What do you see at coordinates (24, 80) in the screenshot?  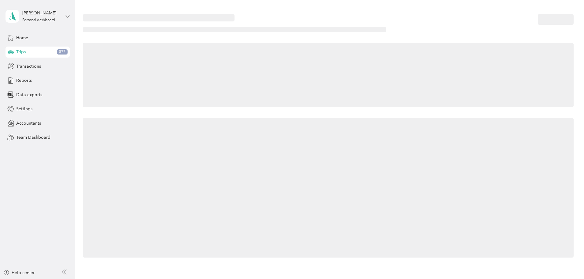 I see `span: Reports` at bounding box center [24, 80].